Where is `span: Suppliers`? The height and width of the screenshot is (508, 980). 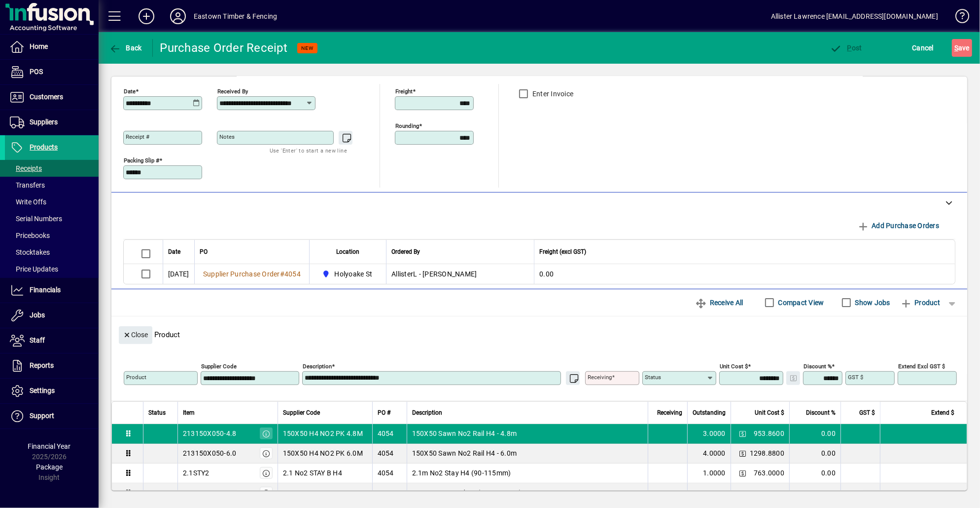 span: Suppliers is located at coordinates (44, 122).